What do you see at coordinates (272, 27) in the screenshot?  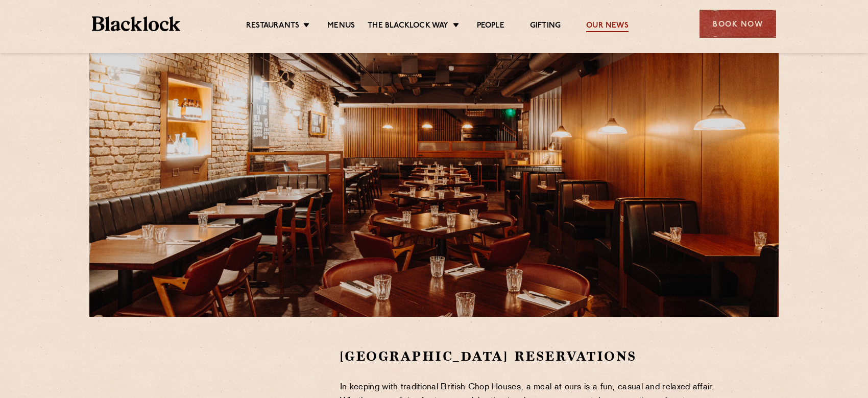 I see `a: Restaurants` at bounding box center [272, 27].